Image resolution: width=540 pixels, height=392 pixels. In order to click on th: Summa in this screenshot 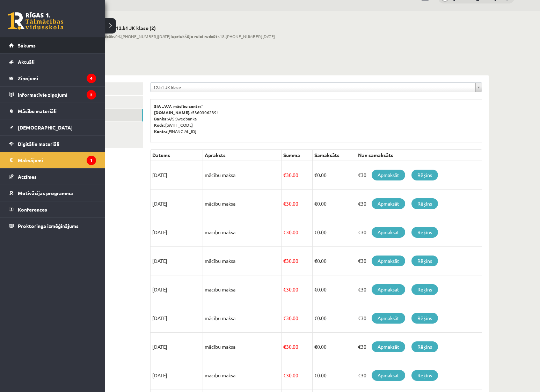, I will do `click(297, 156)`.